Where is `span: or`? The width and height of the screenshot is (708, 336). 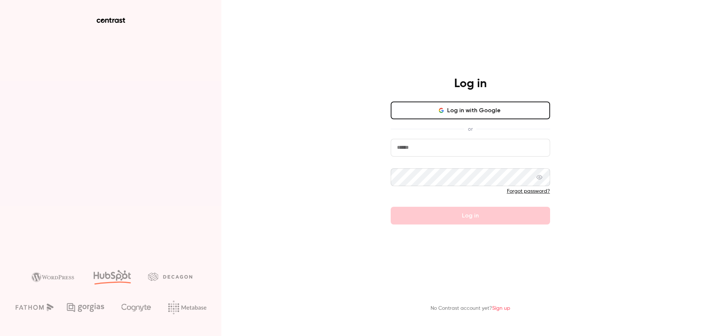
span: or is located at coordinates (470, 129).